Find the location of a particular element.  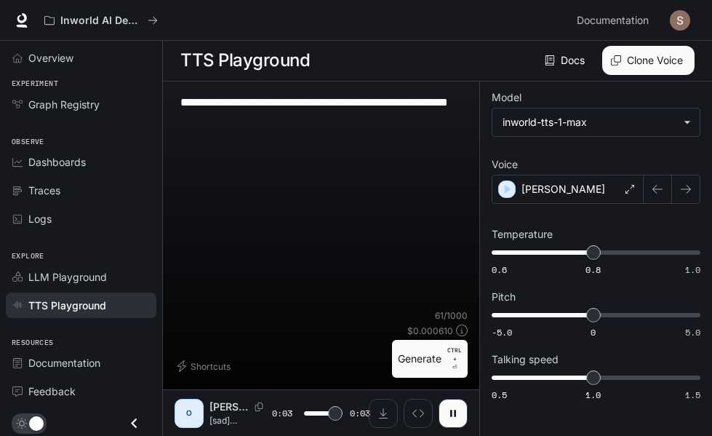

span: Traces is located at coordinates (44, 190).